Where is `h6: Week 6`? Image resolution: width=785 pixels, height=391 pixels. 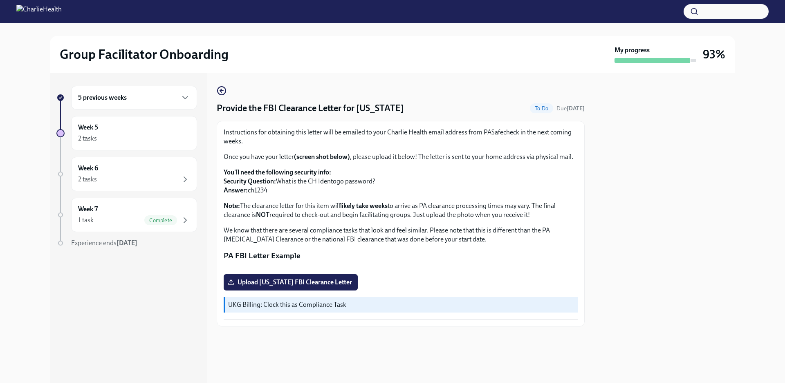 h6: Week 6 is located at coordinates (88, 169).